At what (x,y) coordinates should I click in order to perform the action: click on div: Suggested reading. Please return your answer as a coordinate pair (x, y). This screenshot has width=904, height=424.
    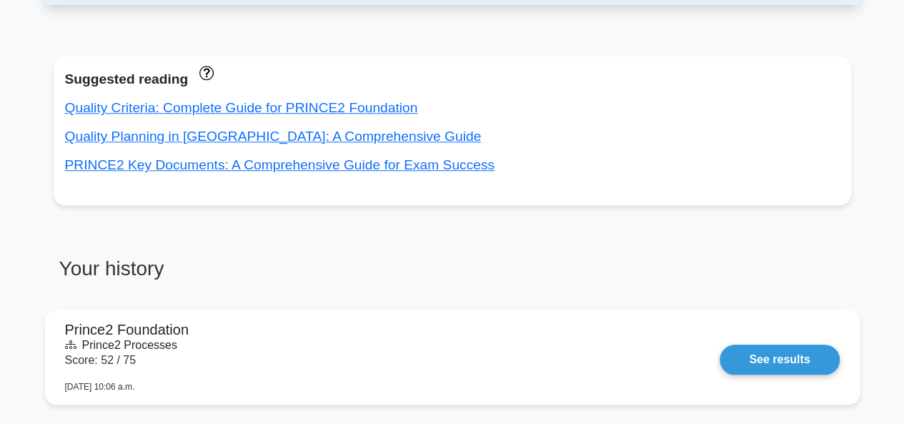
    Looking at the image, I should click on (452, 79).